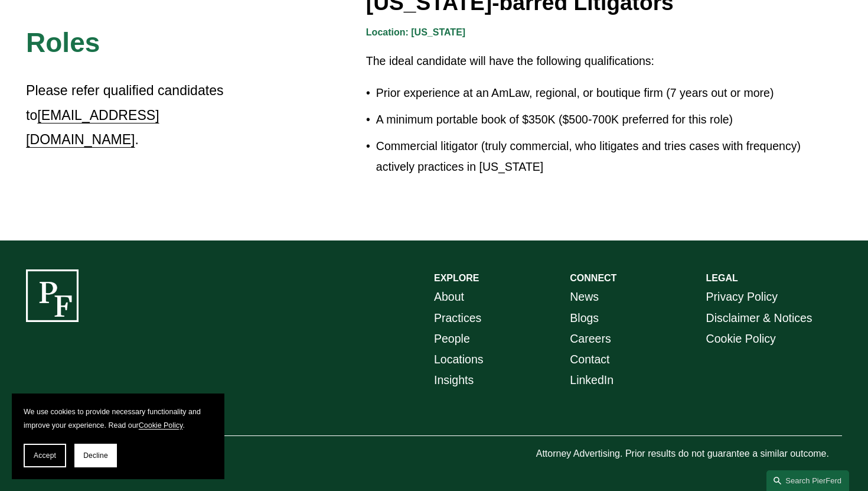 Image resolution: width=868 pixels, height=491 pixels. I want to click on strong: LEGAL, so click(722, 278).